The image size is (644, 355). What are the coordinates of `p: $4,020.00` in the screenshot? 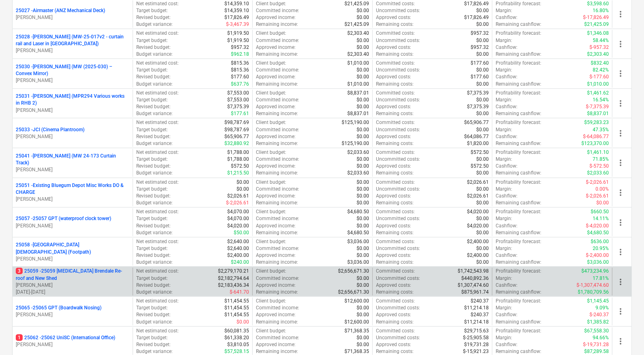 It's located at (478, 226).